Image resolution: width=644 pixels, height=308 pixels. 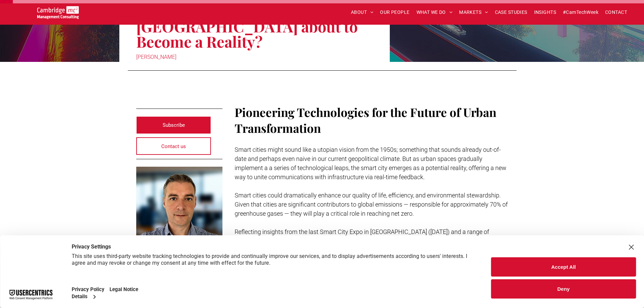 What do you see at coordinates (394, 12) in the screenshot?
I see `a: OUR PEOPLE` at bounding box center [394, 12].